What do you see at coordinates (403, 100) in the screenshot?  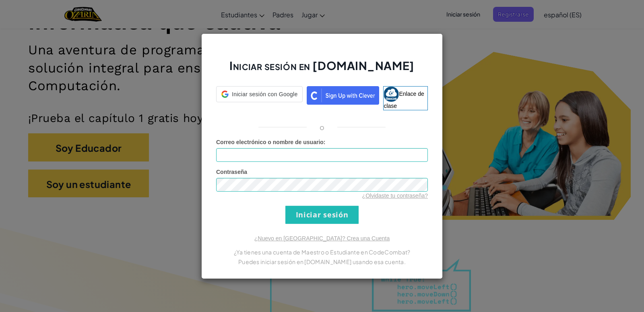 I see `font: Enlace de clase` at bounding box center [403, 100].